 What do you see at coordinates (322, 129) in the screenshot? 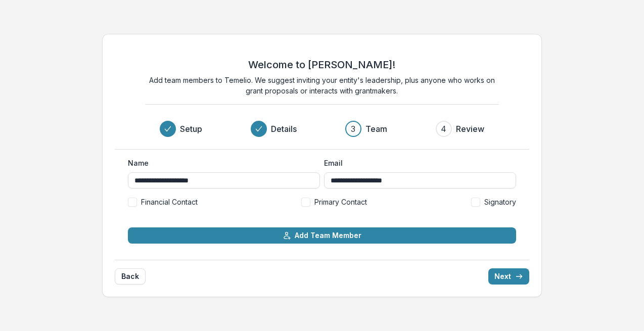
I see `div: Progress` at bounding box center [322, 129].